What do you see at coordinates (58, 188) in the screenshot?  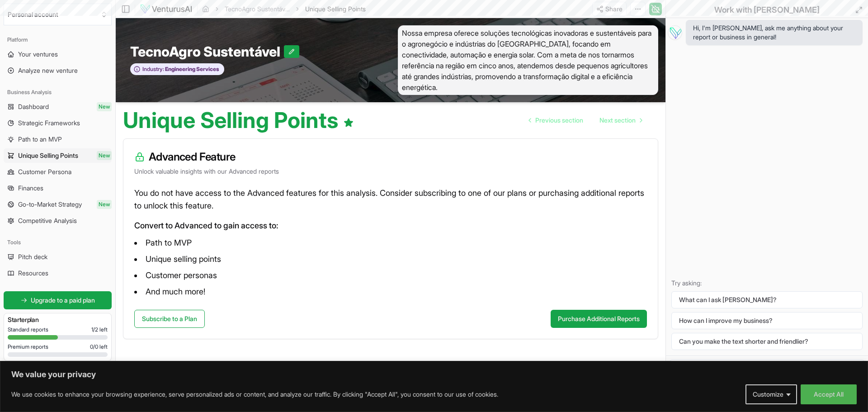 I see `a: Finances` at bounding box center [58, 188].